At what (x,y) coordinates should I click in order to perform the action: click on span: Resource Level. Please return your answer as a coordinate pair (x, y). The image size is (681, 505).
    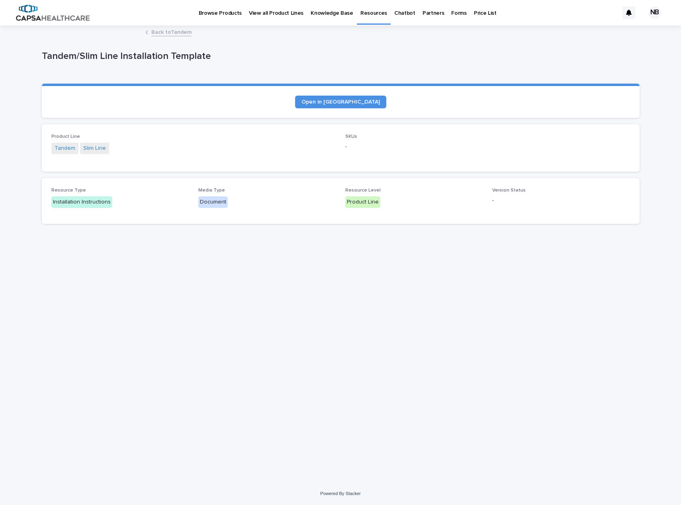
    Looking at the image, I should click on (363, 190).